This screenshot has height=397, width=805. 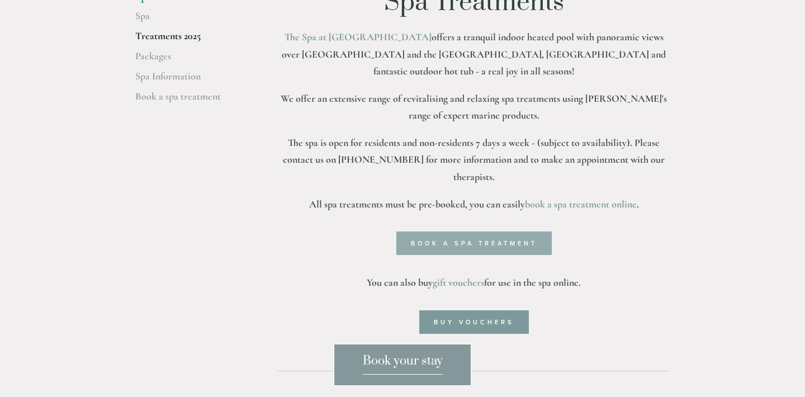 What do you see at coordinates (402, 364) in the screenshot?
I see `a: Book your stay` at bounding box center [402, 364].